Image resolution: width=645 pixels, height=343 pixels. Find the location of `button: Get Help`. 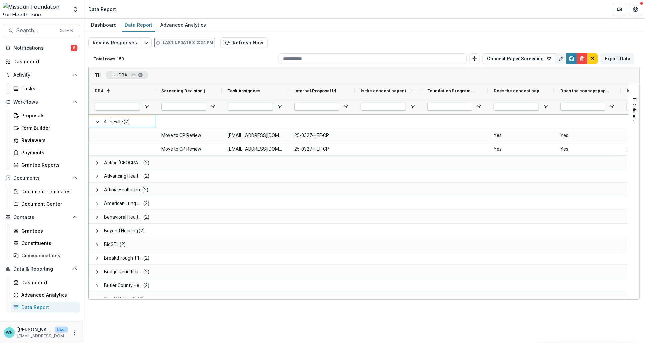

button: Get Help is located at coordinates (636, 9).